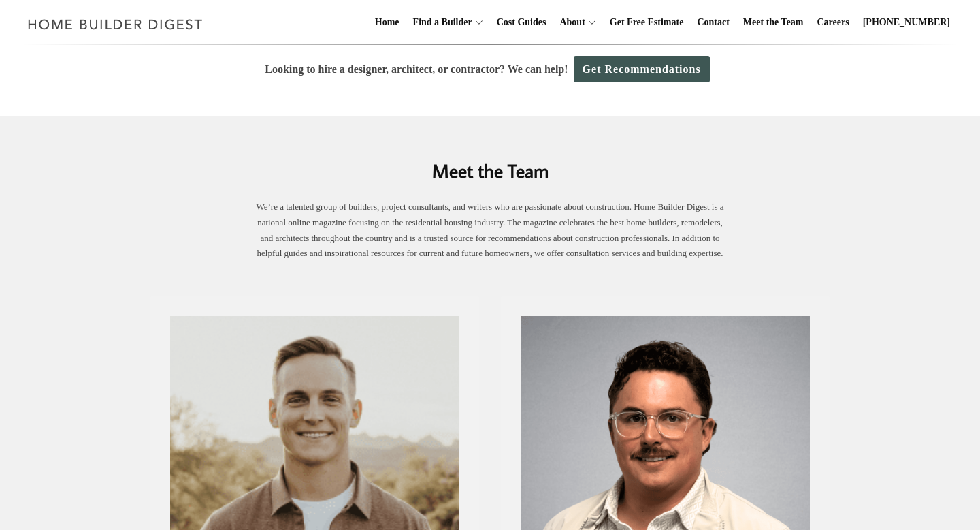  Describe the element at coordinates (115, 24) in the screenshot. I see `img: Home Builder Digest` at that location.